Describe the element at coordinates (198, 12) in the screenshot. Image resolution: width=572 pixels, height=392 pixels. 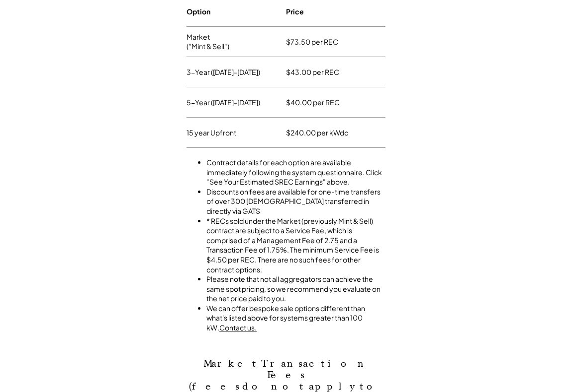
I see `div: Option` at that location.